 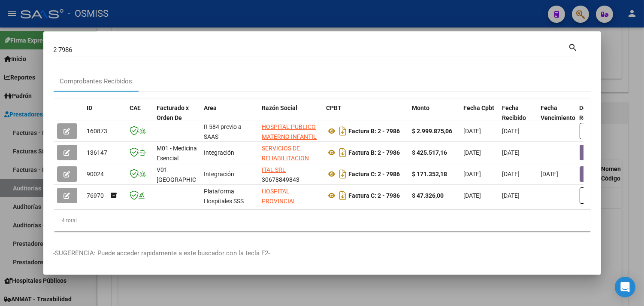 What do you see at coordinates (322, 253) in the screenshot?
I see `p: -SUGERENCIA: Puede acceder rapidamente a este buscador con la tecla F2-` at bounding box center [322, 253].